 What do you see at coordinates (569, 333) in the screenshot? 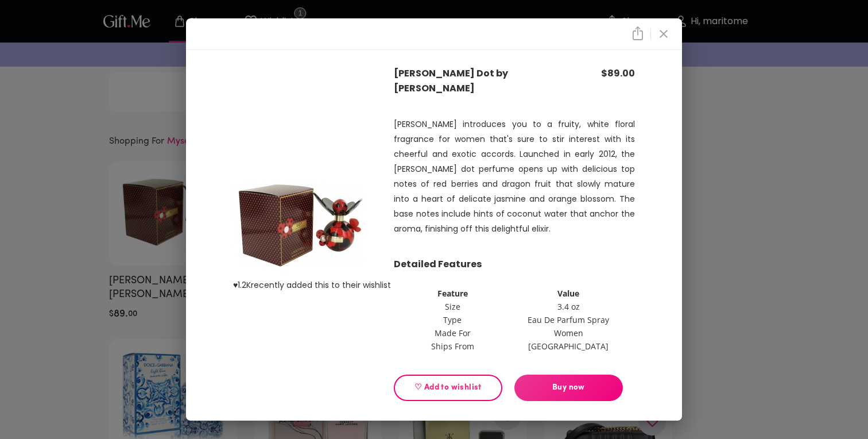
I see `td: Women` at bounding box center [569, 333].